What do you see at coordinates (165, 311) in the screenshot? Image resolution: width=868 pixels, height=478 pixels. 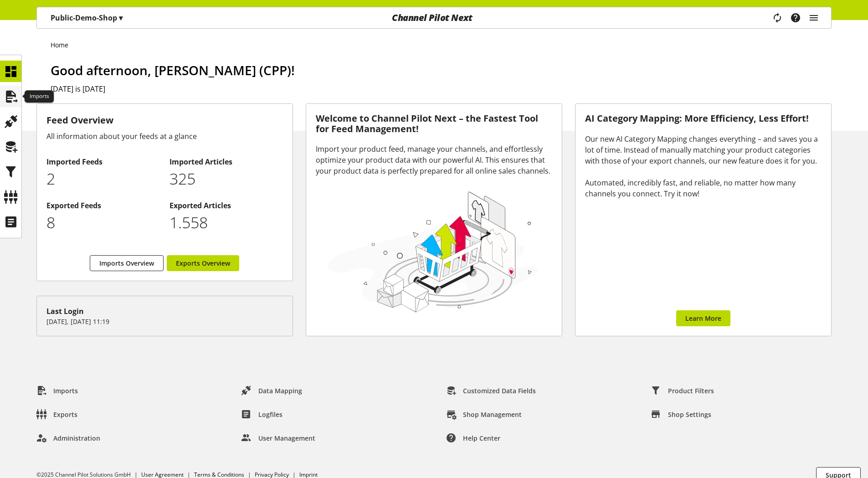 I see `div: Last Login` at bounding box center [165, 311].